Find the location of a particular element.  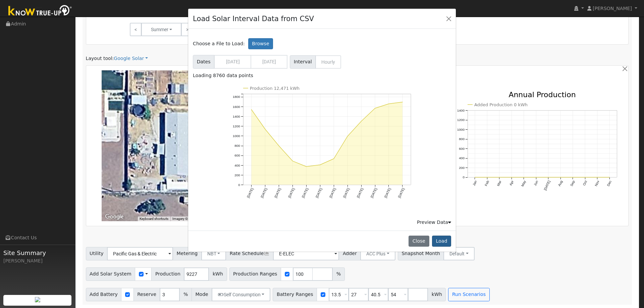

text: 1000 is located at coordinates (236, 136).